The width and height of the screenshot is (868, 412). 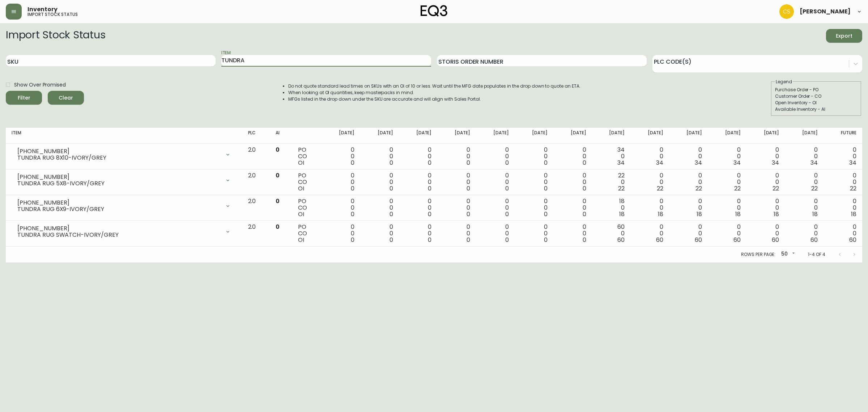 I want to click on div: TUNDRA RUG 8X10-IVORY/GREY, so click(x=119, y=158).